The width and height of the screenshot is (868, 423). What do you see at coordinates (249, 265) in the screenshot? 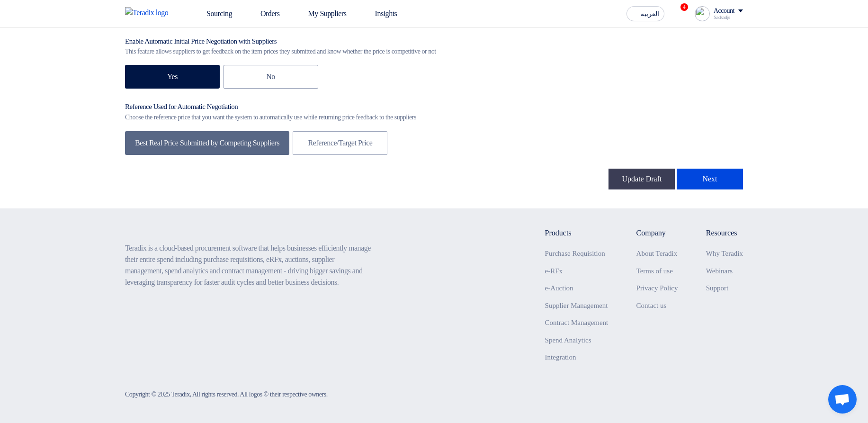
I see `p: Teradix is a cloud-based procurement software that helps businesses efficiently manage their enti...` at bounding box center [249, 265].